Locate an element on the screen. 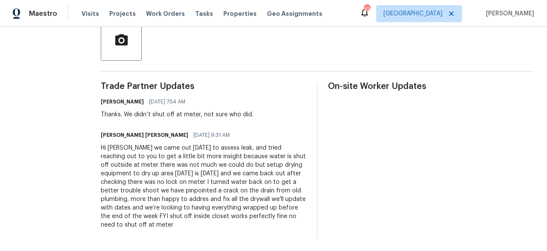  span: On-site Worker Updates is located at coordinates (431, 86).